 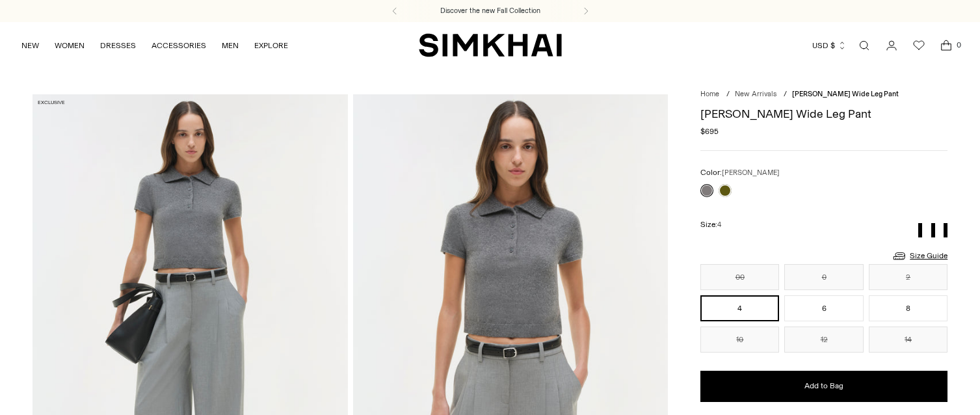 What do you see at coordinates (719, 225) in the screenshot?
I see `span: 4` at bounding box center [719, 225].